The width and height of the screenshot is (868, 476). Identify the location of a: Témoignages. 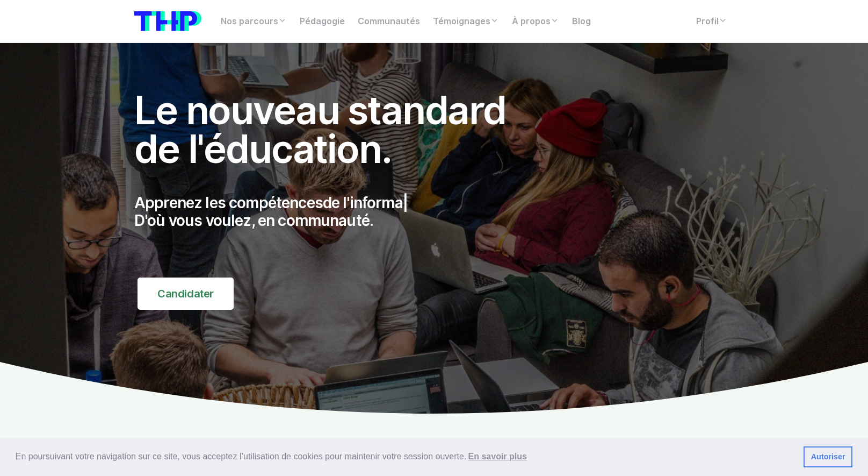
(466, 22).